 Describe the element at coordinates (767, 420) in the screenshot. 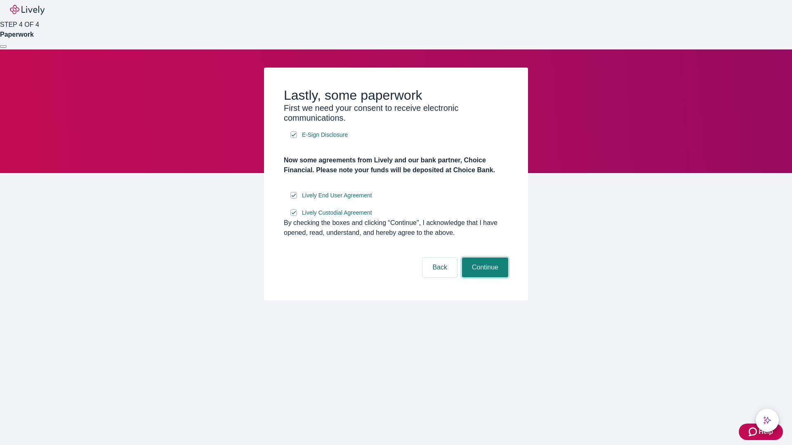

I see `svg: Lively AI Assistant` at that location.